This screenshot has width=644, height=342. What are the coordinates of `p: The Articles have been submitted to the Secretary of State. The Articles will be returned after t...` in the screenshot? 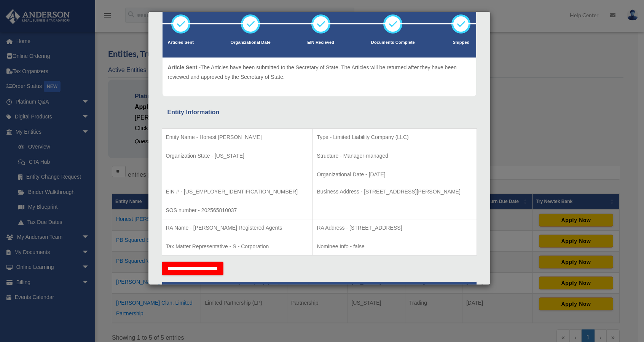 It's located at (319, 72).